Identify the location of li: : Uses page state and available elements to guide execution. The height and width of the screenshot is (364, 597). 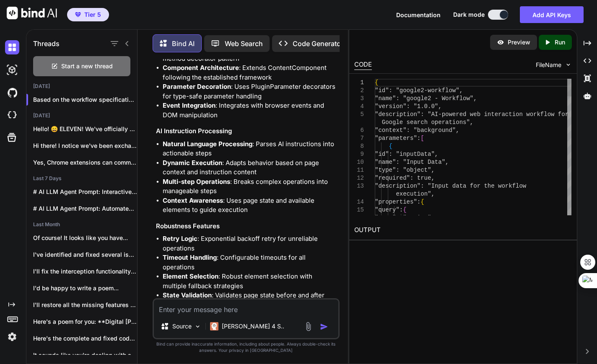
(249, 205).